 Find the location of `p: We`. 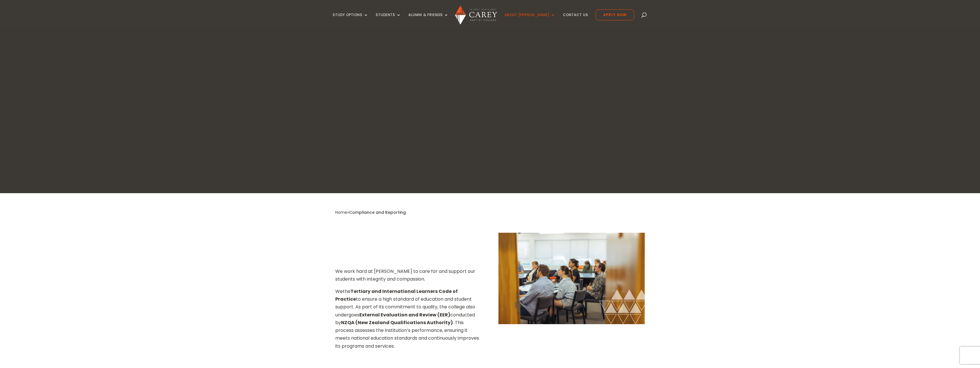

p: We is located at coordinates (408, 319).